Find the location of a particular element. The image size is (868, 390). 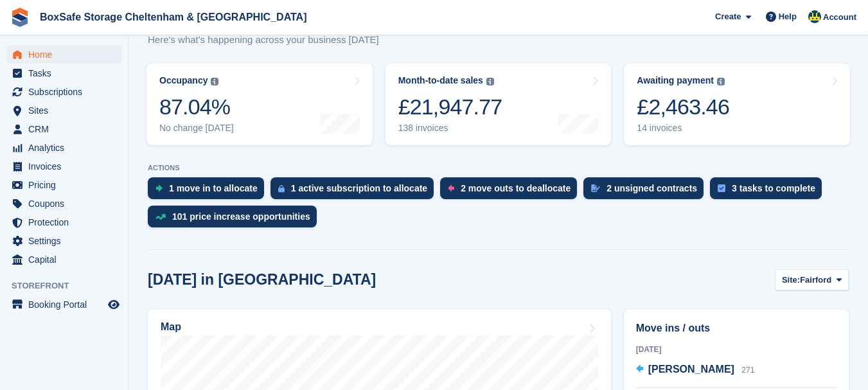

img: move_outs_to_deallocate_icon-f764333ba52eb49d3ac5e1228854f67142a1ed5810a6f6cc68b1a99e826820c5.svg is located at coordinates (451, 188).